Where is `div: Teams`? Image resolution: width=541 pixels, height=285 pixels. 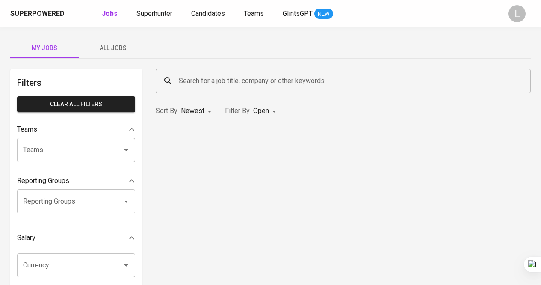
div: Teams is located at coordinates (76, 129).